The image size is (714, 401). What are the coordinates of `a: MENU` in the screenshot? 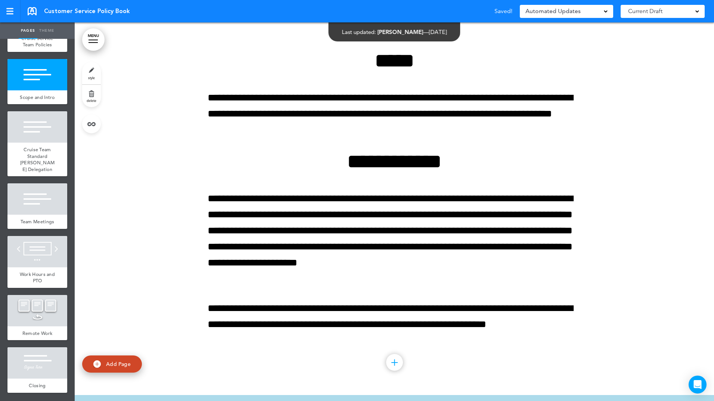 It's located at (93, 40).